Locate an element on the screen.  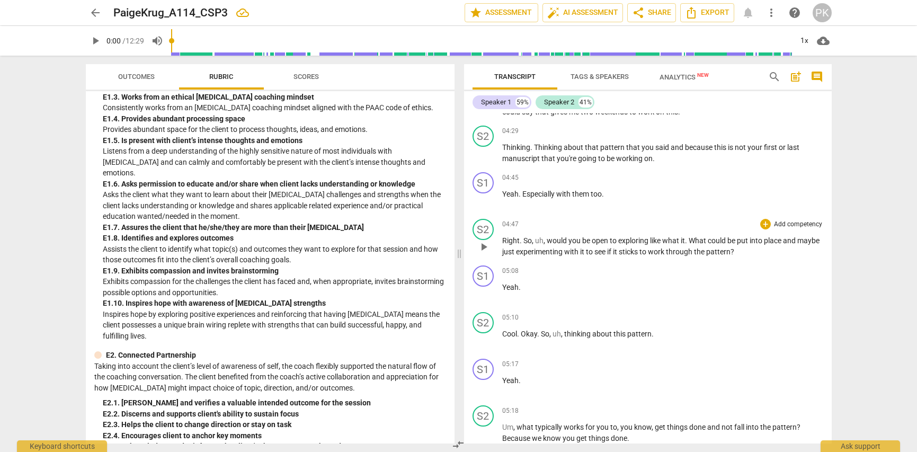
span: open is located at coordinates (600, 240).